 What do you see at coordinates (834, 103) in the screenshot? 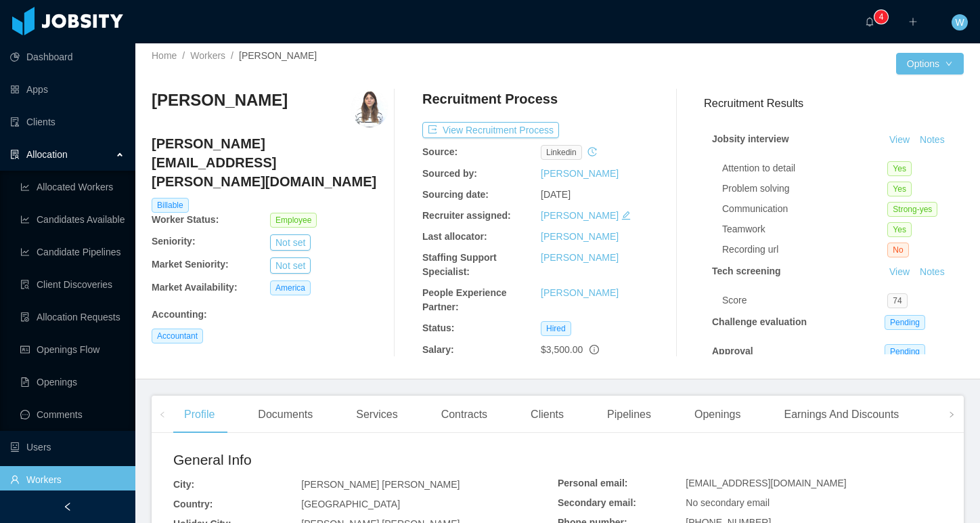
I see `h3: Recruitment Results` at bounding box center [834, 103].